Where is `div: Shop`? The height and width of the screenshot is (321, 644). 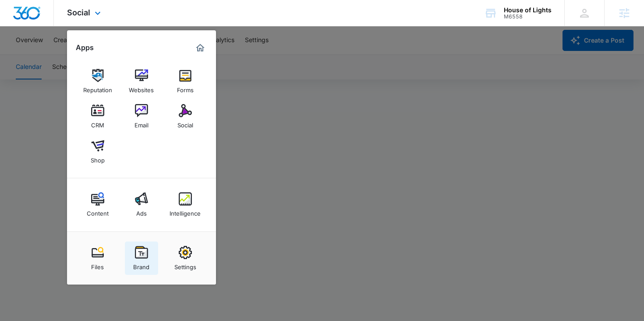 div: Shop is located at coordinates (98, 158).